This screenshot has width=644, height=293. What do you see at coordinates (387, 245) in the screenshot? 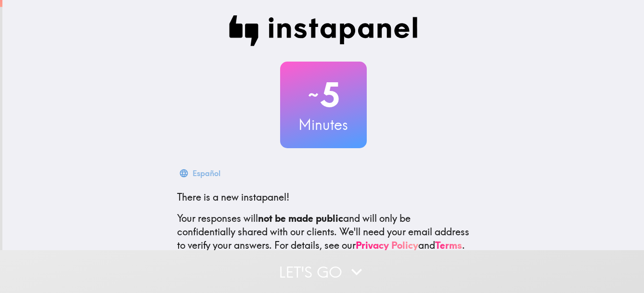
I see `a: Privacy Policy` at bounding box center [387, 245].